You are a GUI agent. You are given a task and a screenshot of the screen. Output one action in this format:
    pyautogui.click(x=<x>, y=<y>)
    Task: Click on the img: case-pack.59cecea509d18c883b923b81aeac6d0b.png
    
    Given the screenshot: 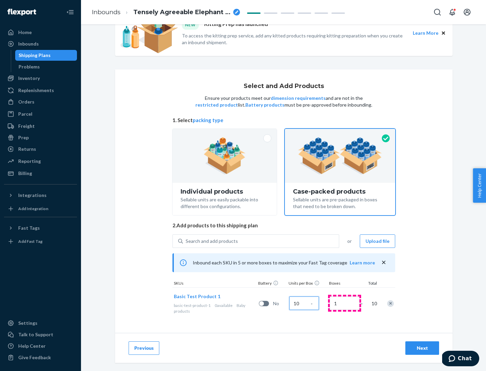 What is the action you would take?
    pyautogui.click(x=340, y=156)
    